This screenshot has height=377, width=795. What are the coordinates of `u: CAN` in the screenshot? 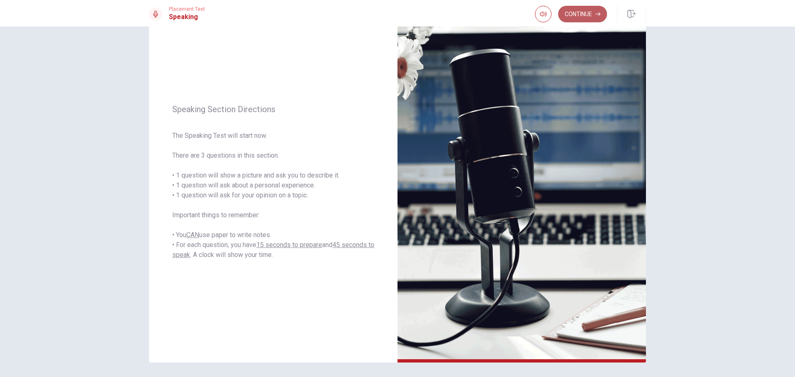 It's located at (193, 235).